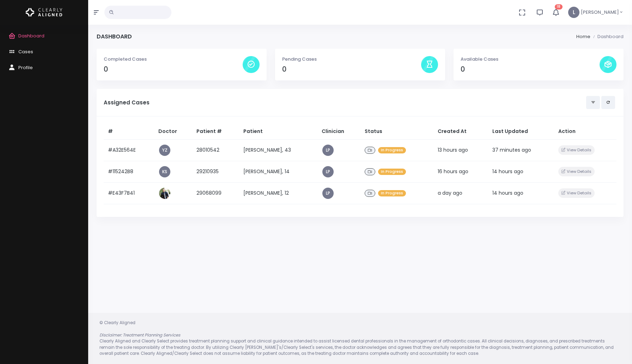 The width and height of the screenshot is (632, 364). What do you see at coordinates (607, 37) in the screenshot?
I see `li: Dashboard` at bounding box center [607, 37].